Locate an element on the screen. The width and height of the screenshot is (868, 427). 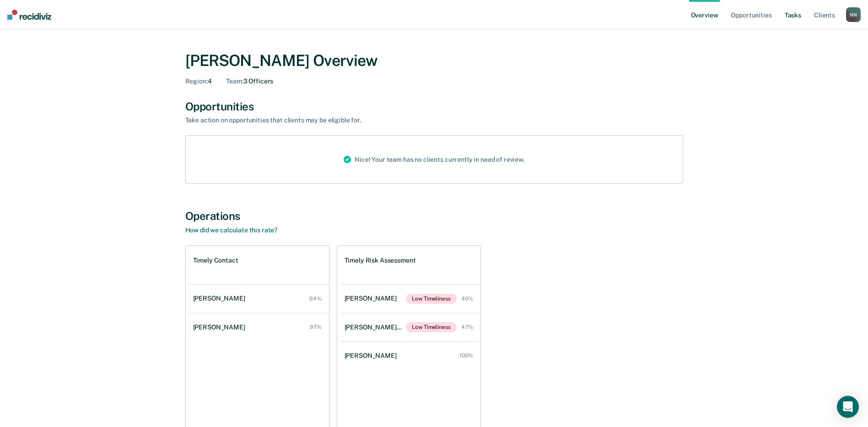
div: 47% is located at coordinates (467, 327).